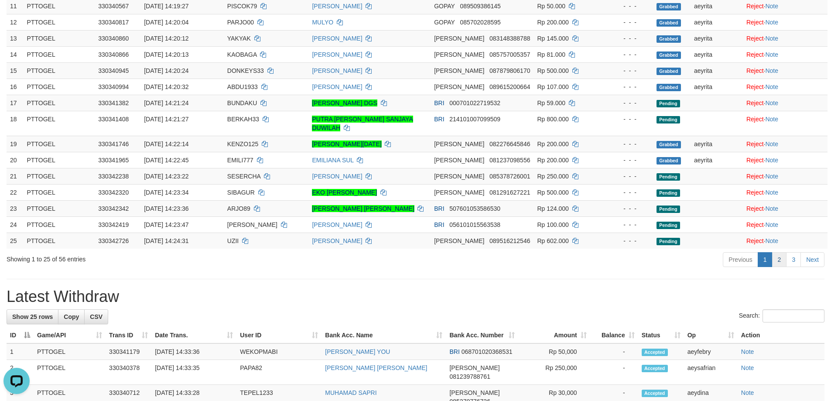 The width and height of the screenshot is (831, 401). What do you see at coordinates (551, 103) in the screenshot?
I see `span: Rp 59.000` at bounding box center [551, 103].